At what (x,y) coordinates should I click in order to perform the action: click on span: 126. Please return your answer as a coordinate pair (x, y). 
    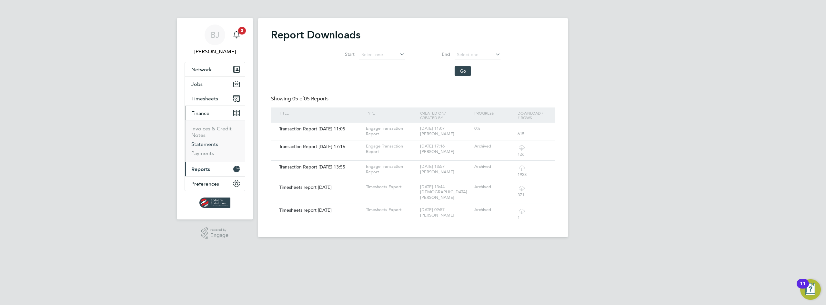
    Looking at the image, I should click on (521, 154).